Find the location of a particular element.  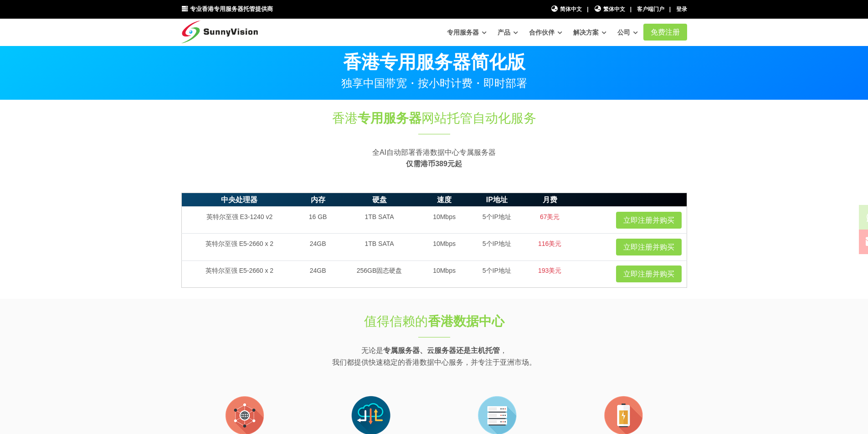

font: 67美元 is located at coordinates (550, 217).